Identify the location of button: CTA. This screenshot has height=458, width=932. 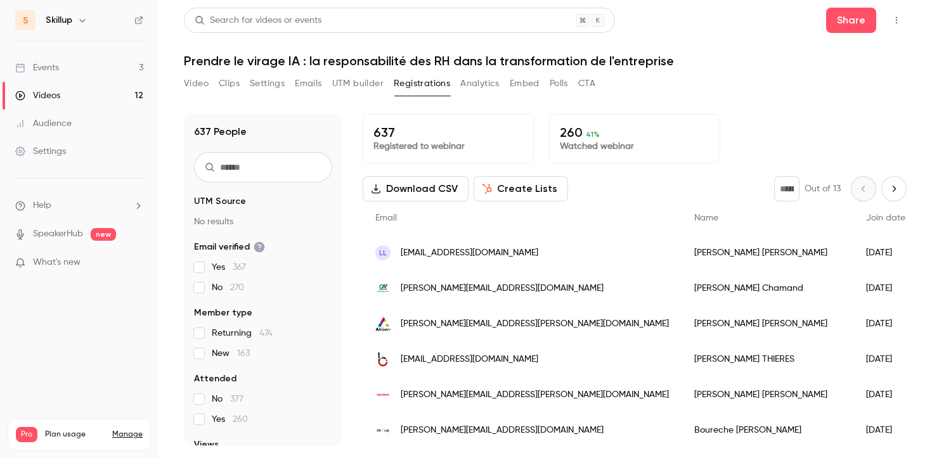
(587, 84).